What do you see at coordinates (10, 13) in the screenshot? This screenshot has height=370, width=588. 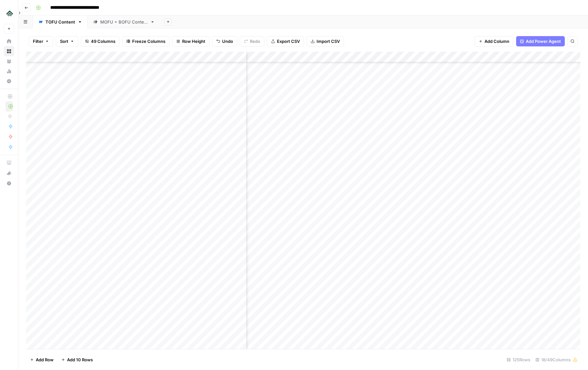 I see `img: Uplisting Logo` at bounding box center [10, 13].